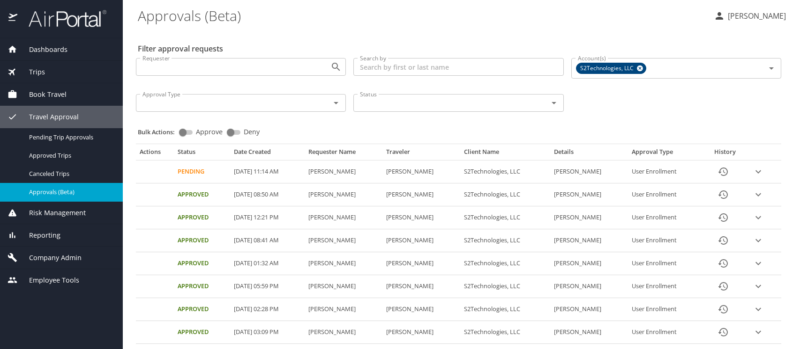 The width and height of the screenshot is (800, 349). I want to click on span: Book Travel, so click(42, 95).